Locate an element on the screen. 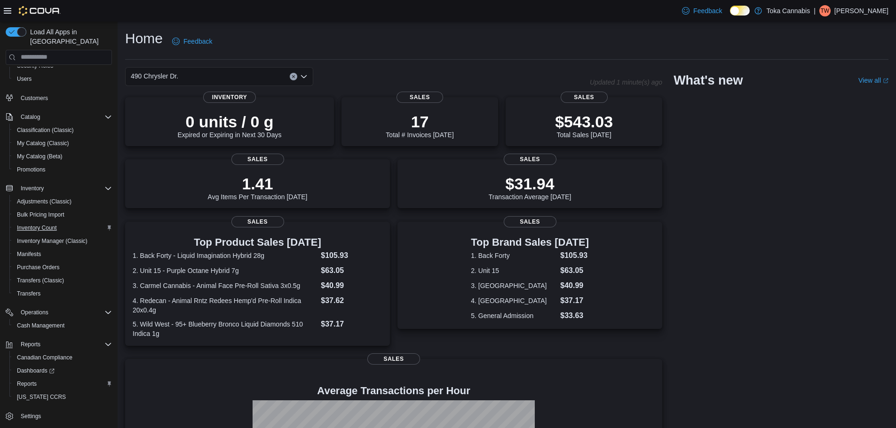  button: Bulk Pricing Import is located at coordinates (63, 215).